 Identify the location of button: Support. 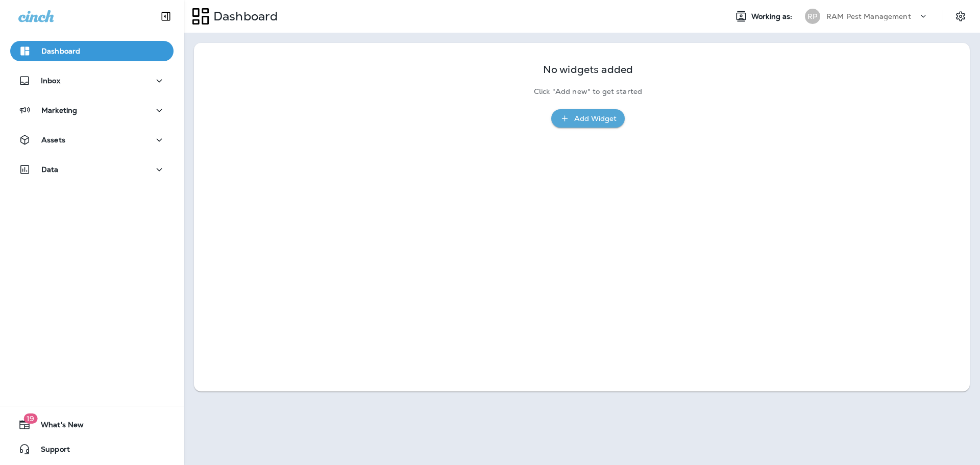
(92, 449).